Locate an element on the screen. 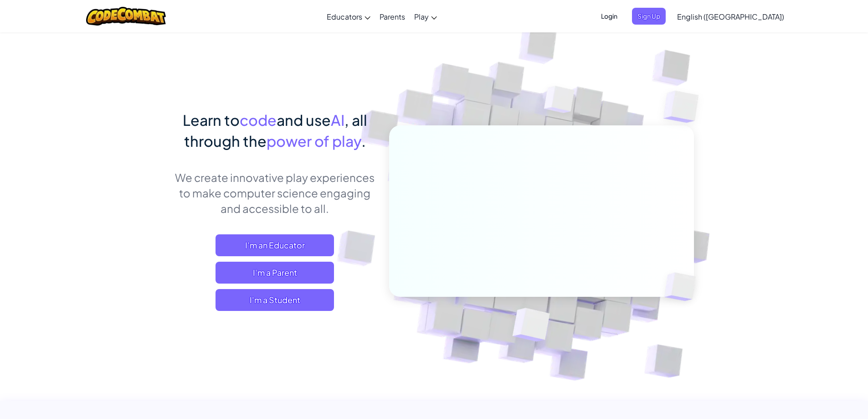 The width and height of the screenshot is (868, 419). span: code is located at coordinates (258, 120).